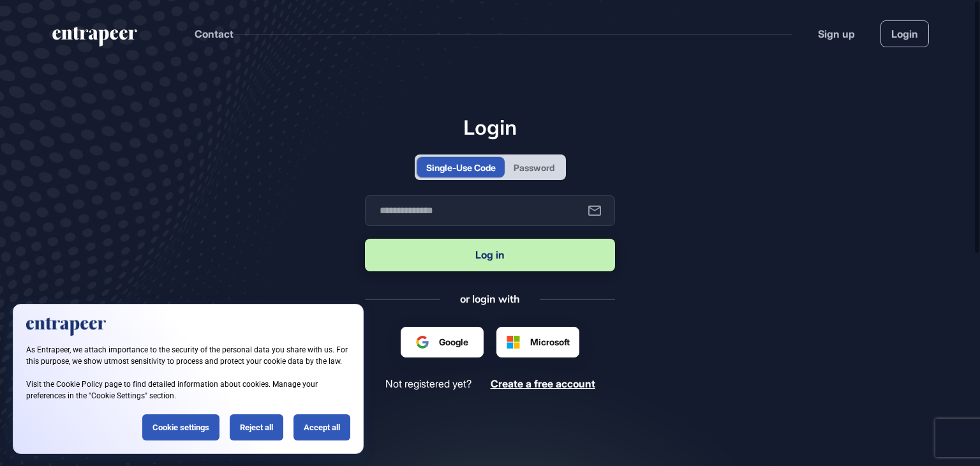 Image resolution: width=980 pixels, height=466 pixels. What do you see at coordinates (543, 384) in the screenshot?
I see `span: Create a free account` at bounding box center [543, 384].